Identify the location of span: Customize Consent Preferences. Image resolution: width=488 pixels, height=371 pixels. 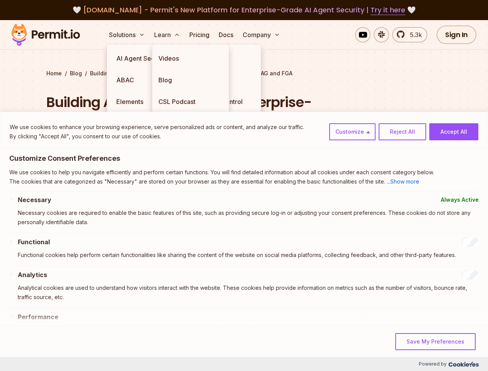
(65, 158).